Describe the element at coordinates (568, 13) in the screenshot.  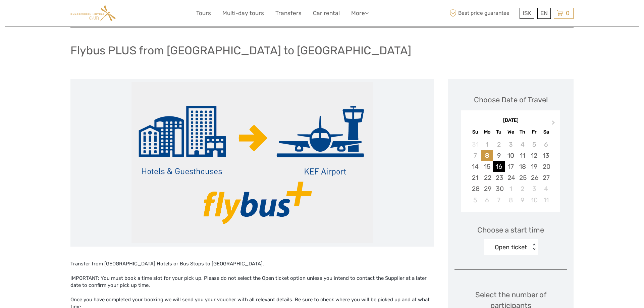
I see `span: 0` at that location.